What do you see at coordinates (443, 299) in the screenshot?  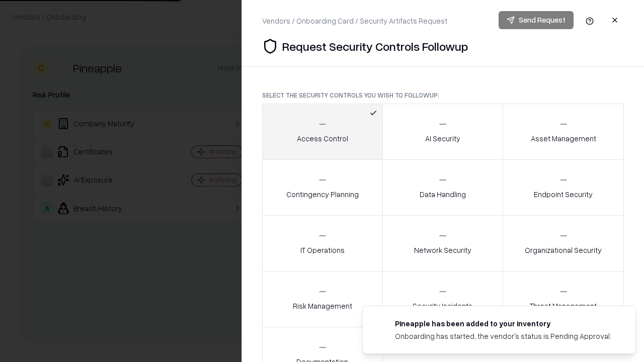 I see `button: Security Incidents` at bounding box center [443, 299].